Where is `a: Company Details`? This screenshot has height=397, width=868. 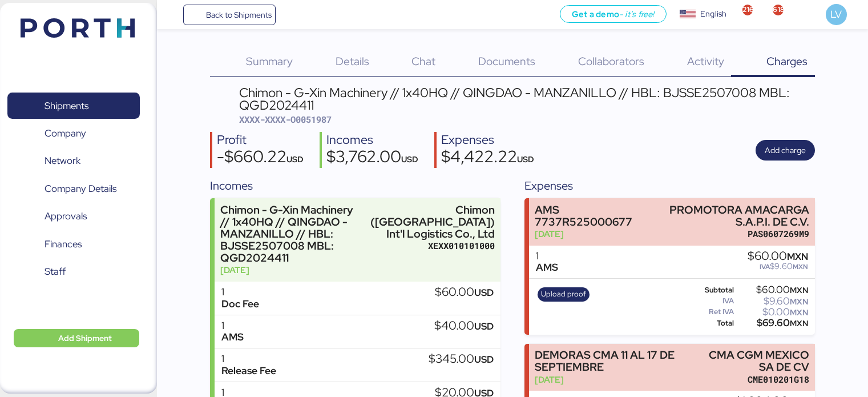 a: Company Details is located at coordinates (74, 189).